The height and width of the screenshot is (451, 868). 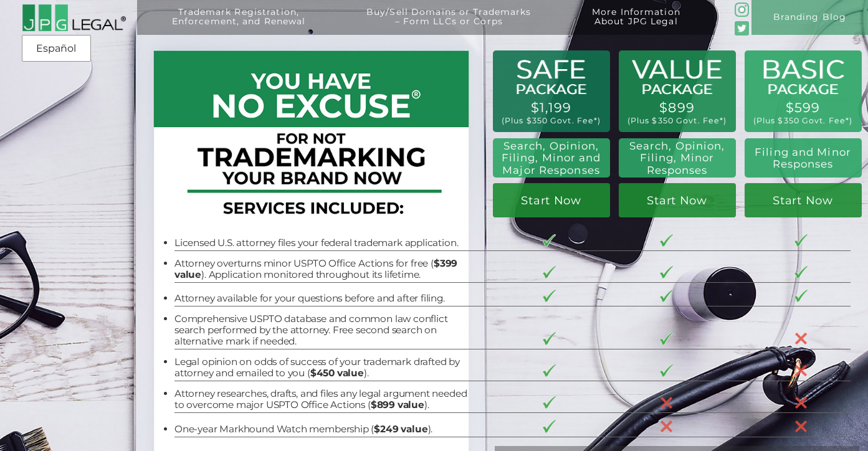 What do you see at coordinates (742, 28) in the screenshot?
I see `img: Twitter_Social_Icon_Rounded_Square_Color-mid-green3-90.png` at bounding box center [742, 28].